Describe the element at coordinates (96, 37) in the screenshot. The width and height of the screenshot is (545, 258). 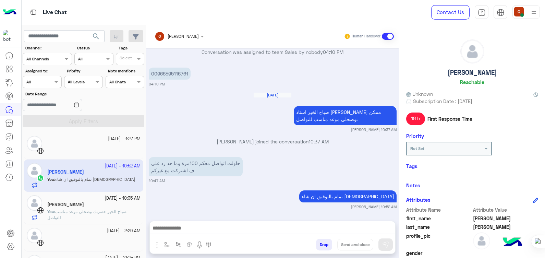
I see `button: search` at that location.